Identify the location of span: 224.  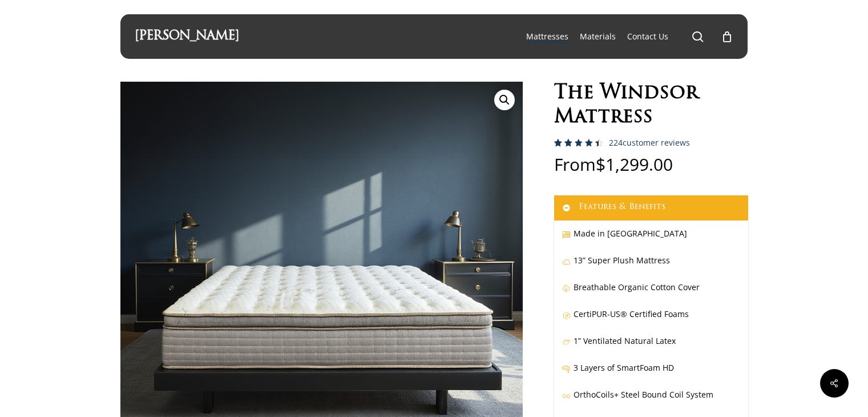
(616, 142).